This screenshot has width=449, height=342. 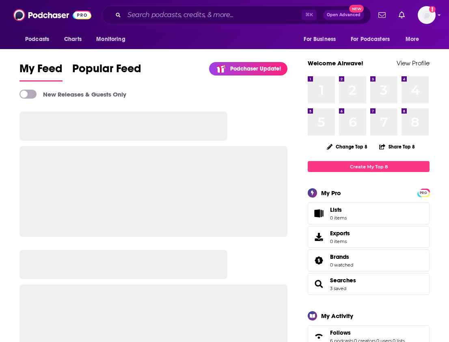 What do you see at coordinates (412, 39) in the screenshot?
I see `span: More` at bounding box center [412, 39].